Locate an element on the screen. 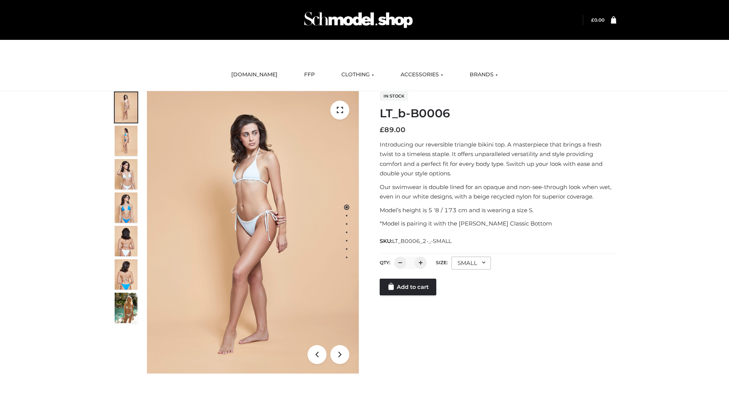  img: ArielClassicBikiniTop_CloudNine_AzureSky_OW114ECO_1 is located at coordinates (253, 232).